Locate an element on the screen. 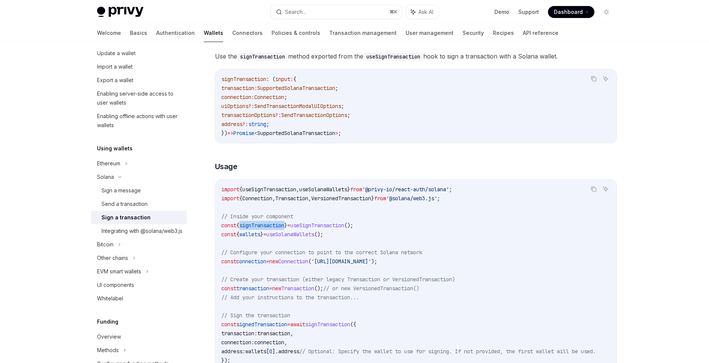  span: useSignTransaction is located at coordinates (317, 225).